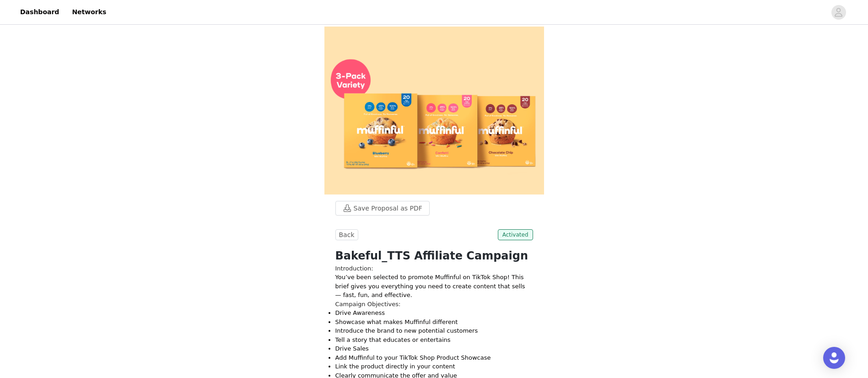 This screenshot has width=868, height=378. What do you see at coordinates (347, 235) in the screenshot?
I see `button: Back` at bounding box center [347, 235].